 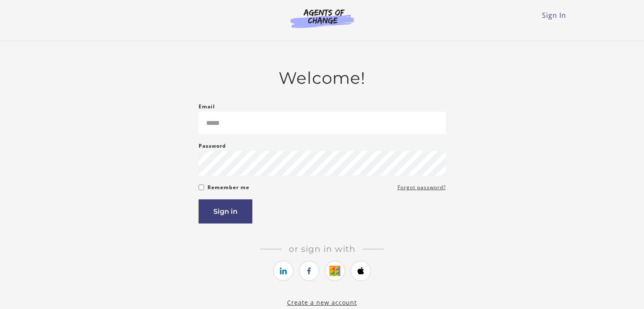 What do you see at coordinates (322, 78) in the screenshot?
I see `h2: Welcome!` at bounding box center [322, 78].